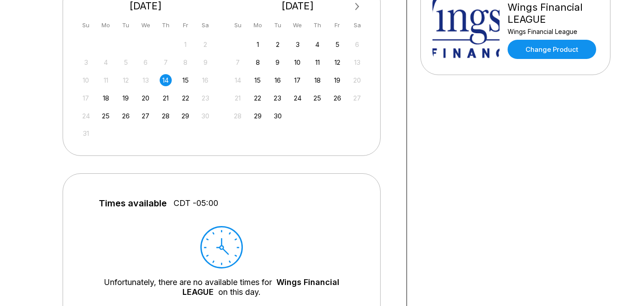 Image resolution: width=644 pixels, height=306 pixels. Describe the element at coordinates (337, 62) in the screenshot. I see `div: Choose Friday, September 12th, 2025` at that location.